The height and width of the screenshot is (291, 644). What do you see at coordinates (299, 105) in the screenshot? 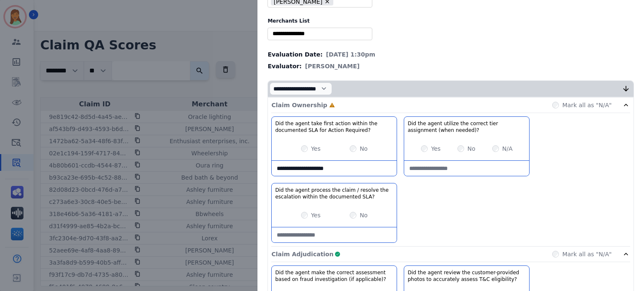
I see `p: Claim Ownership` at bounding box center [299, 105].